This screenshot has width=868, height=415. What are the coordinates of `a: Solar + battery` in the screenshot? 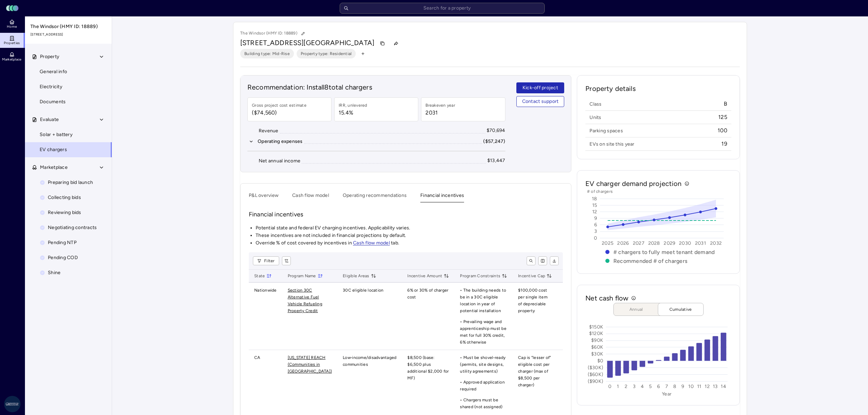 It's located at (68, 135).